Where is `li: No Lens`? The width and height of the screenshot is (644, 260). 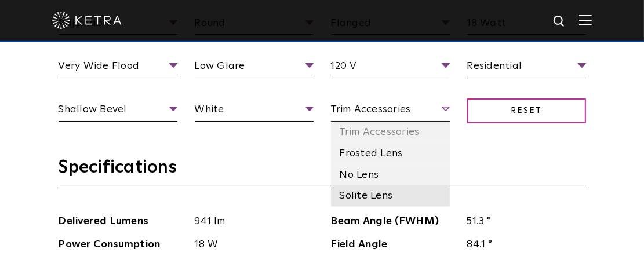 li: No Lens is located at coordinates (390, 175).